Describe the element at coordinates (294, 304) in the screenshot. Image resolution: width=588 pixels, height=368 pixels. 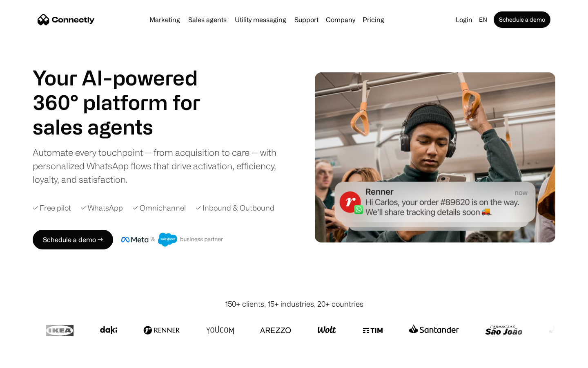
I see `div: 150+ clients, 15+ industries, 20+ countries` at that location.